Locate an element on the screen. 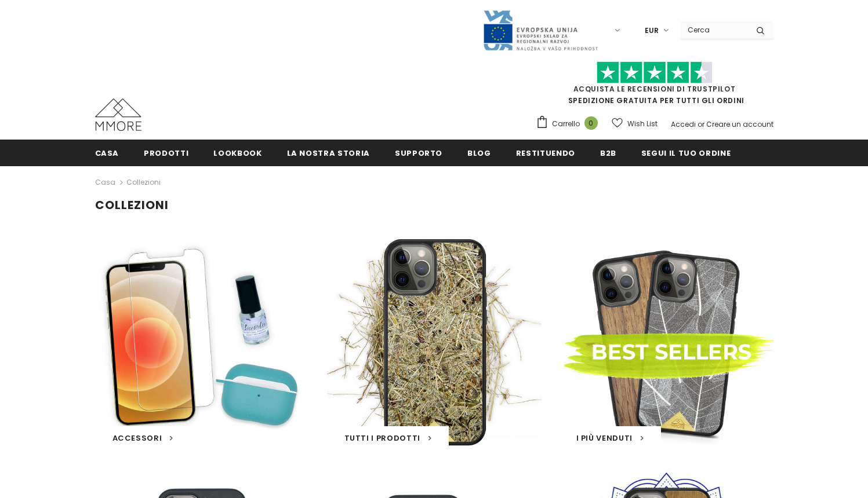 The height and width of the screenshot is (498, 868). a: Segui il tuo ordine is located at coordinates (686, 152).